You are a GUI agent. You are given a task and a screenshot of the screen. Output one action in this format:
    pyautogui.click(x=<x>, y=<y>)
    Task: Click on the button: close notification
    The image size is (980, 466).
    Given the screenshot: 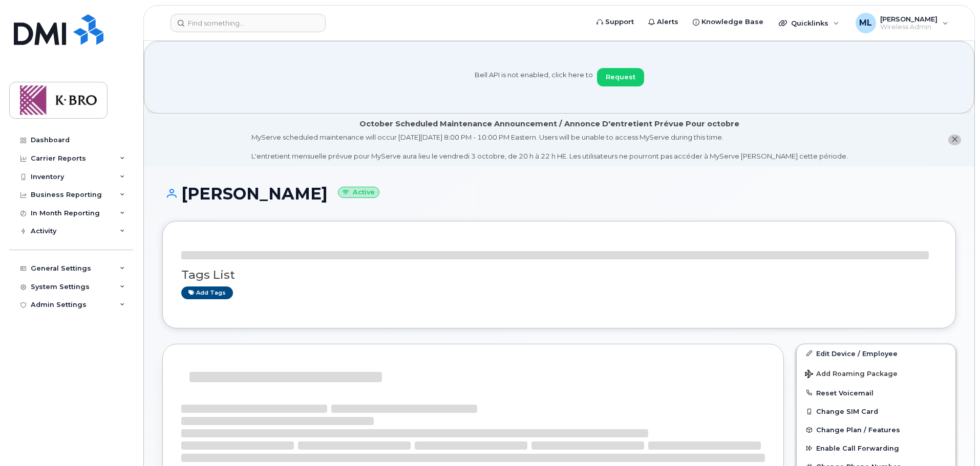 What is the action you would take?
    pyautogui.click(x=954, y=140)
    